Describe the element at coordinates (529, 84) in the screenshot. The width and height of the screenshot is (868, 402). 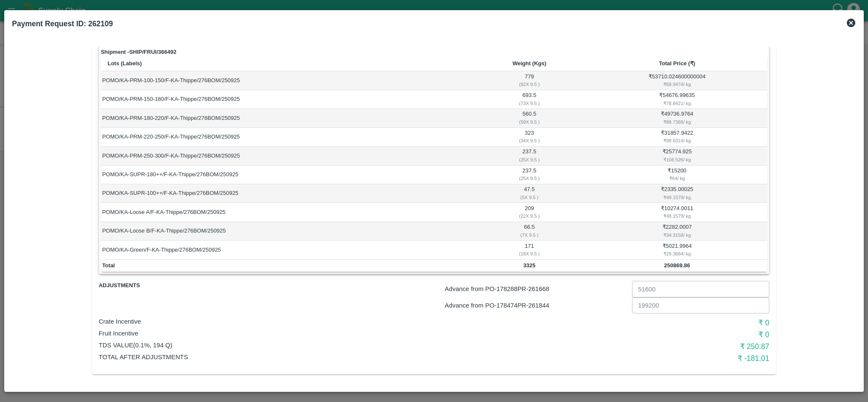
I see `div: ( 82 X 9.5 )` at that location.